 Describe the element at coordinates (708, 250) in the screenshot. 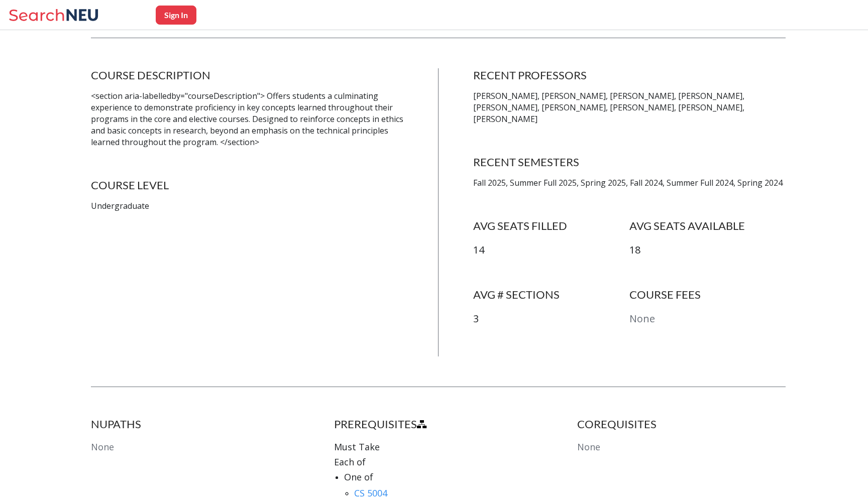

I see `p: 18` at that location.